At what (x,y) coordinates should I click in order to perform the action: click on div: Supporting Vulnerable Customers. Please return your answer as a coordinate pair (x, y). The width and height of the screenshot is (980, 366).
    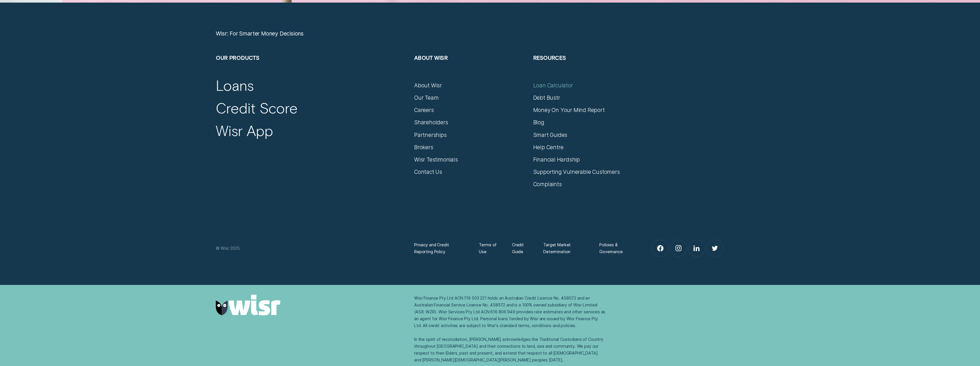
    Looking at the image, I should click on (576, 172).